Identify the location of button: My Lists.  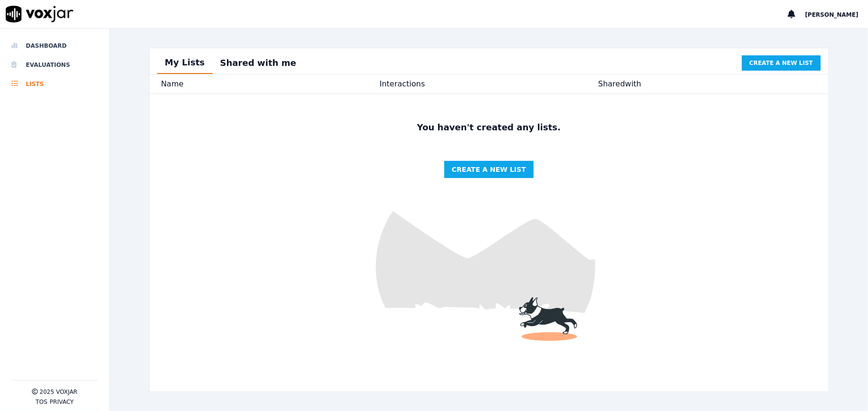
(185, 63).